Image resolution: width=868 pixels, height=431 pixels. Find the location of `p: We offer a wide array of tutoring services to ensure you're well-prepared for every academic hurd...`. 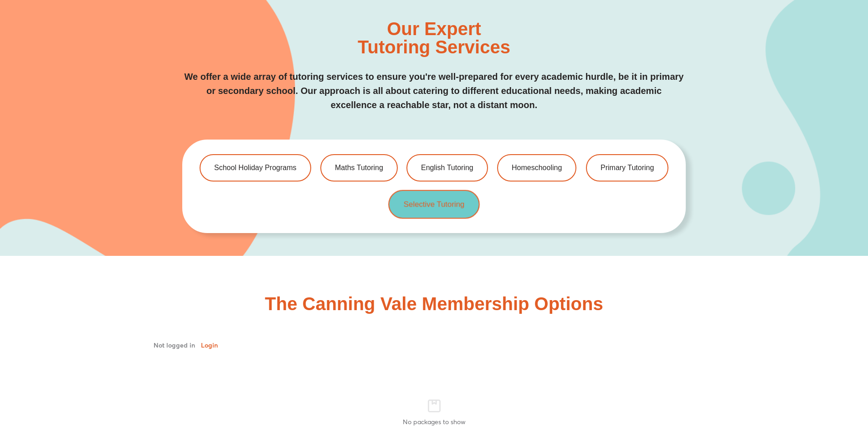

p: We offer a wide array of tutoring services to ensure you're well-prepared for every academic hurd... is located at coordinates (434, 91).